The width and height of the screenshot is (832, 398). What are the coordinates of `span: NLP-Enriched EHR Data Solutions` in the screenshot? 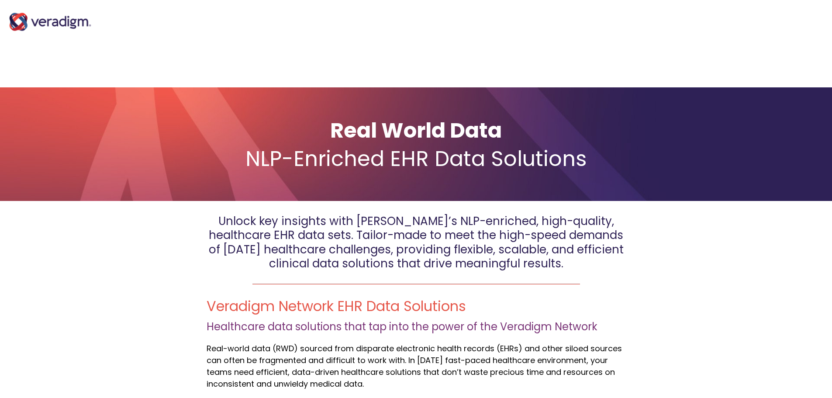 It's located at (416, 159).